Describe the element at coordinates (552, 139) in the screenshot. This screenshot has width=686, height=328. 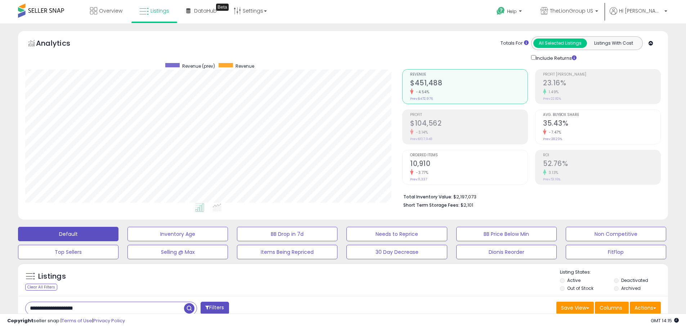
I see `small: Prev: 38.29%` at that location.